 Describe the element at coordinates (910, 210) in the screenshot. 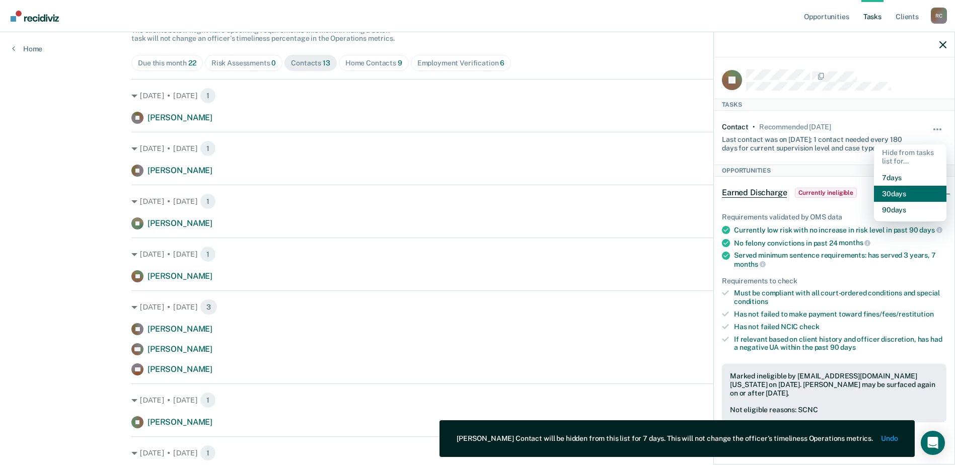

I see `button: 90 days` at that location.